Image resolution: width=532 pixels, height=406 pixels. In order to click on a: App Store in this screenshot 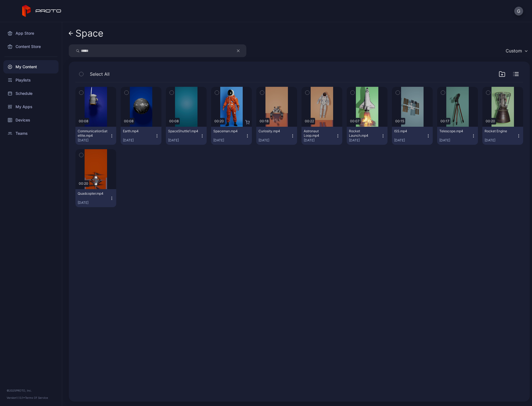, I will do `click(31, 33)`.